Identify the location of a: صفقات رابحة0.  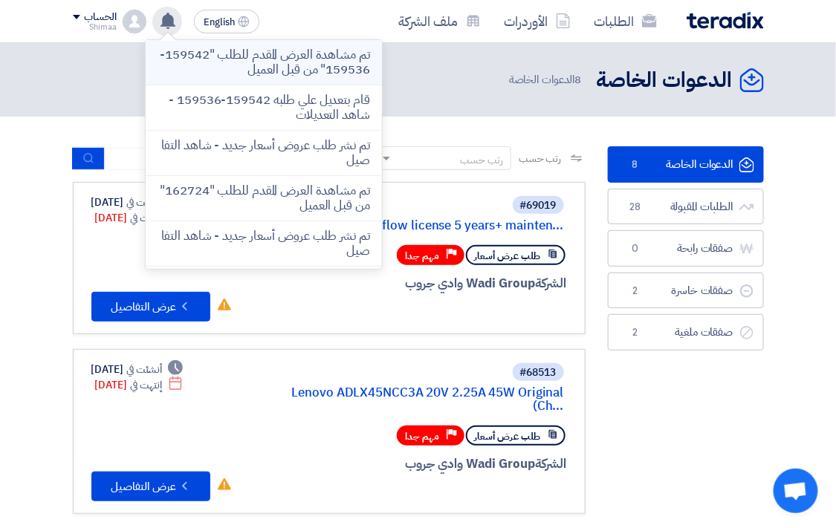
(686, 248).